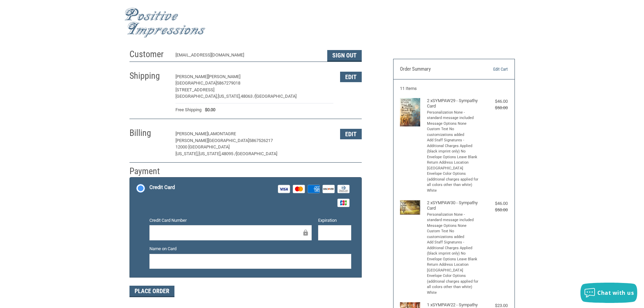 This screenshot has height=308, width=644. I want to click on span: LAMONTAGRE, so click(222, 133).